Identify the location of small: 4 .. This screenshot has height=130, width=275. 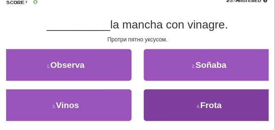
(198, 107).